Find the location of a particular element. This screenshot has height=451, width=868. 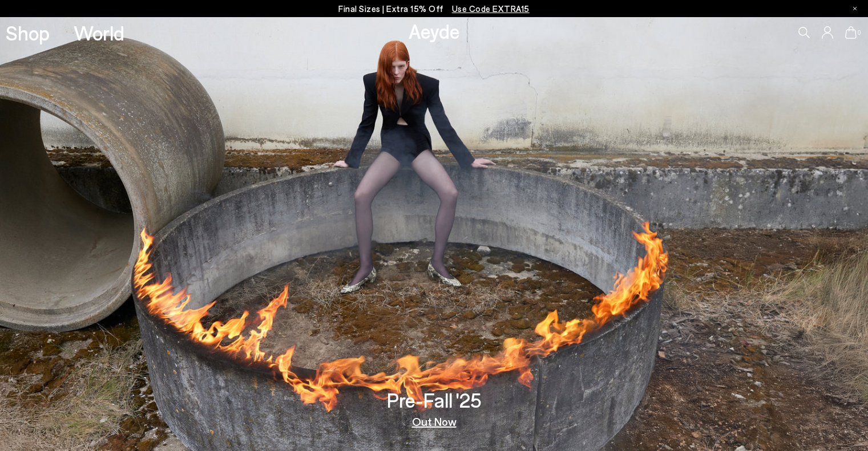

a: 0 is located at coordinates (850, 33).